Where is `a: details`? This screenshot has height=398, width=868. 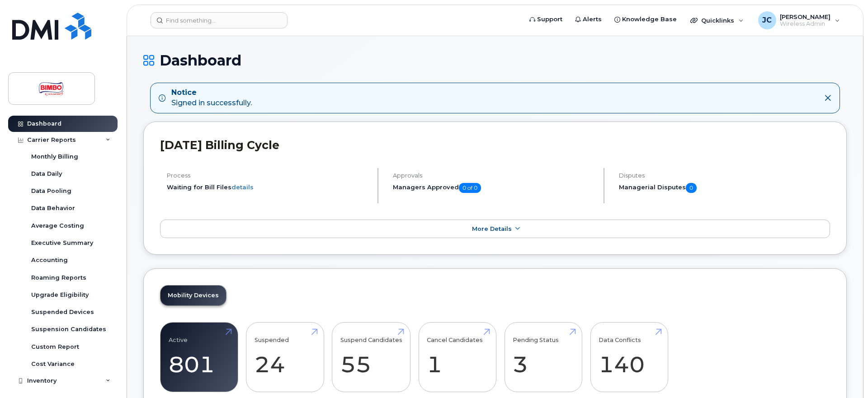 a: details is located at coordinates (242, 187).